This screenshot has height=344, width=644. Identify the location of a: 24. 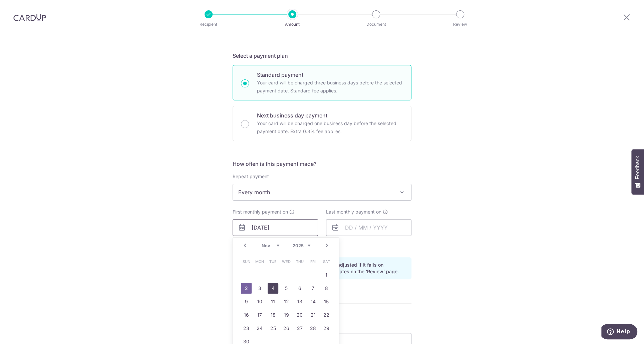
(260, 329).